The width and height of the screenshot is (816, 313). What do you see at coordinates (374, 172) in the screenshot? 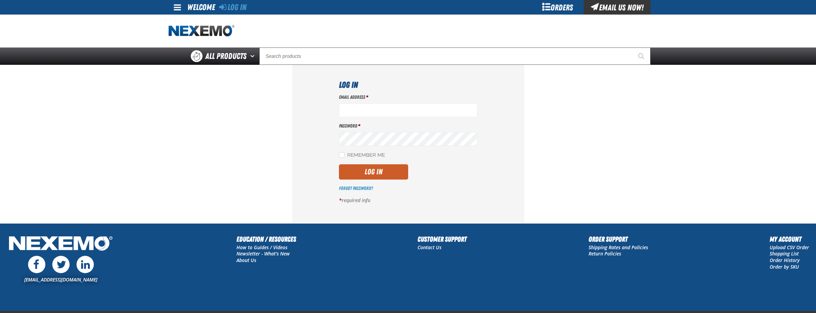
I see `button: Log In` at bounding box center [374, 172].